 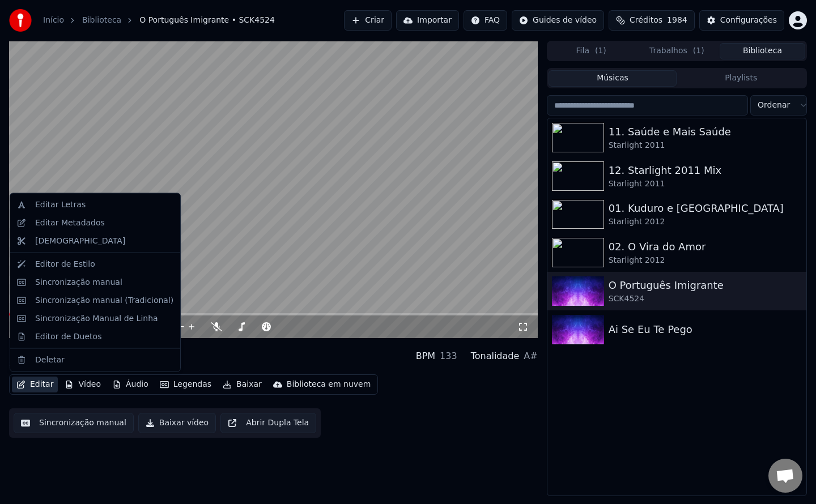 I want to click on span: 1984, so click(x=677, y=20).